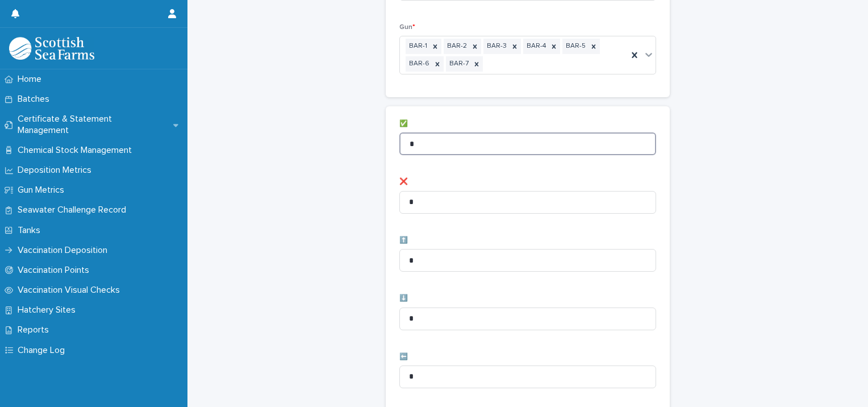 The height and width of the screenshot is (407, 868). Describe the element at coordinates (32, 79) in the screenshot. I see `p: Home` at that location.